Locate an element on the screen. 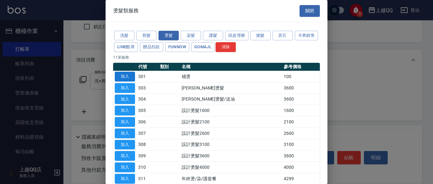 The height and width of the screenshot is (184, 433). td: 1600 is located at coordinates (301, 111).